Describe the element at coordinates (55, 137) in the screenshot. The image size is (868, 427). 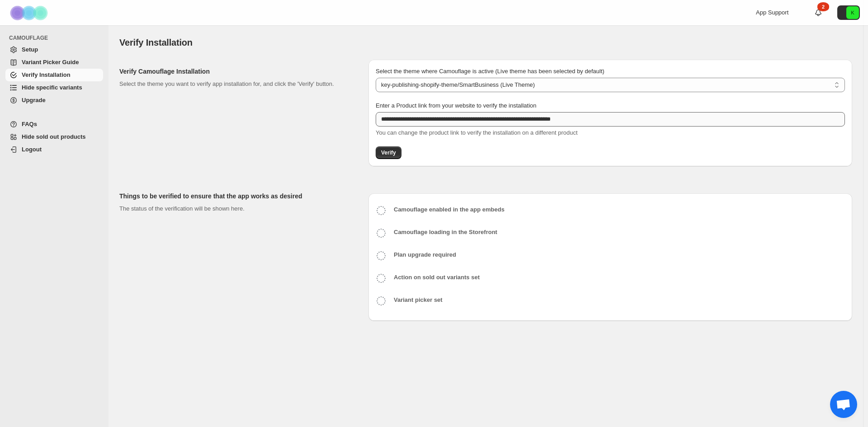
I see `a: Hide sold out products` at that location.